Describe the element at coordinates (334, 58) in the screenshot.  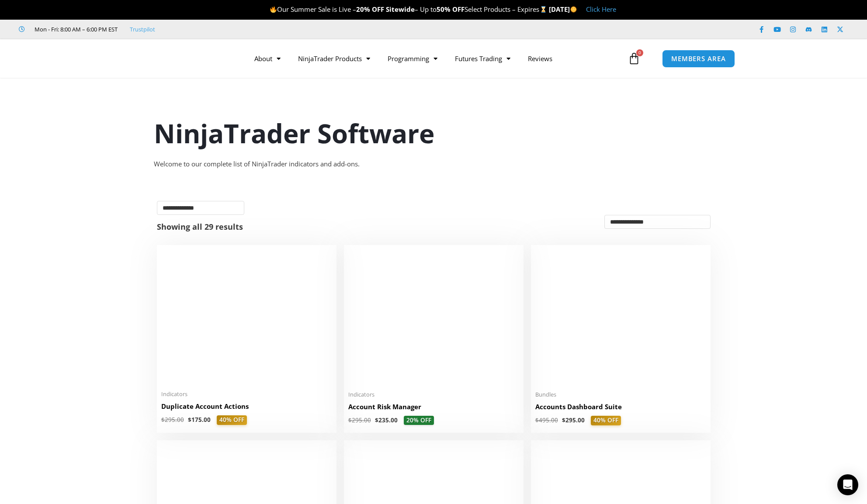
I see `a: NinjaTrader Products` at that location.